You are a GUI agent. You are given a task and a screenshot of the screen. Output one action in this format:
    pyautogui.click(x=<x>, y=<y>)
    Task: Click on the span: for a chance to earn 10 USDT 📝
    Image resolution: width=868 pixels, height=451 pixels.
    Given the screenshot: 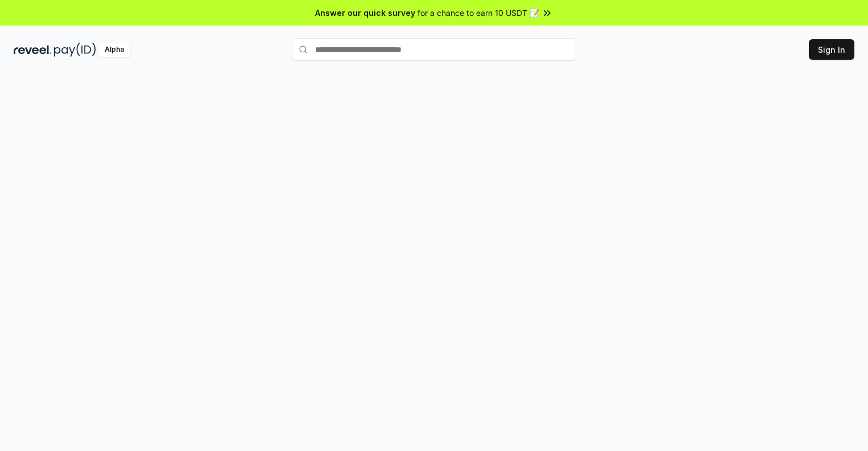 What is the action you would take?
    pyautogui.click(x=478, y=12)
    